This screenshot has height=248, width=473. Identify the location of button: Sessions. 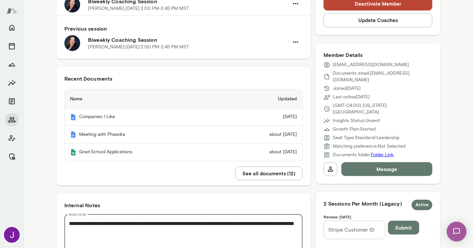
(12, 46).